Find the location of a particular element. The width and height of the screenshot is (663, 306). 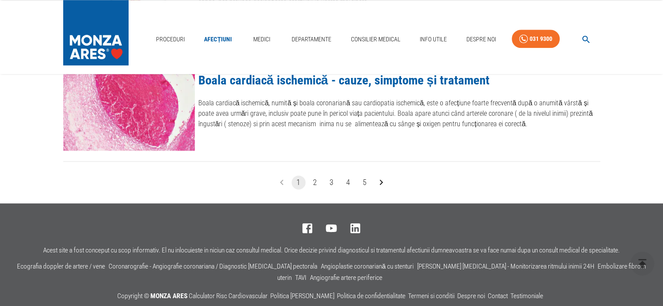

button: Go to page 3 is located at coordinates (332, 183).